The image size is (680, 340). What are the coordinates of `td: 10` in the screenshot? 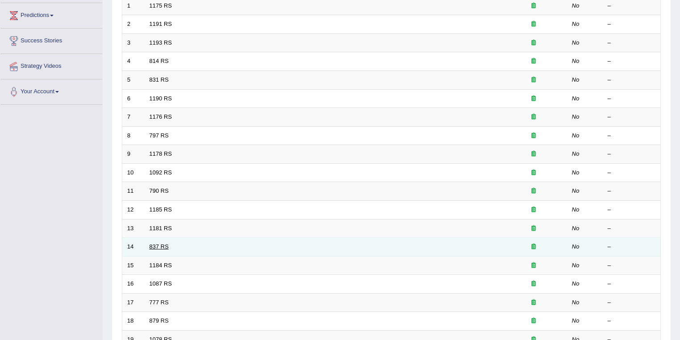 It's located at (133, 173).